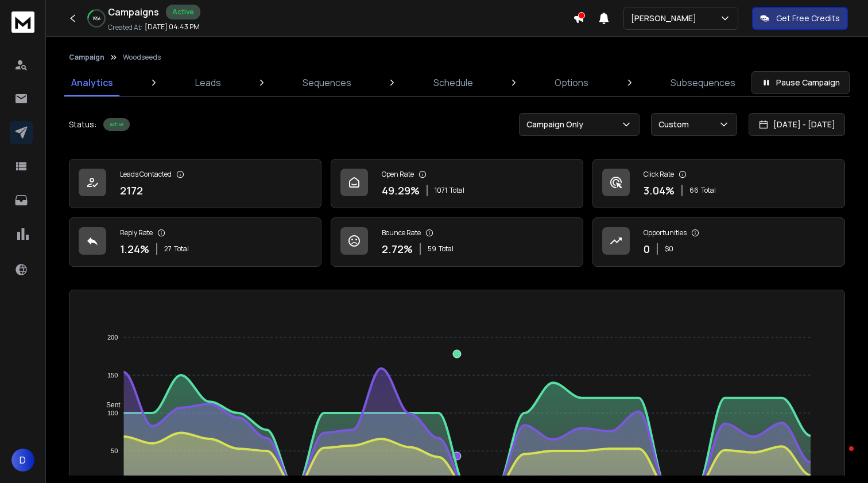 This screenshot has width=868, height=483. I want to click on p: Subsequences, so click(703, 83).